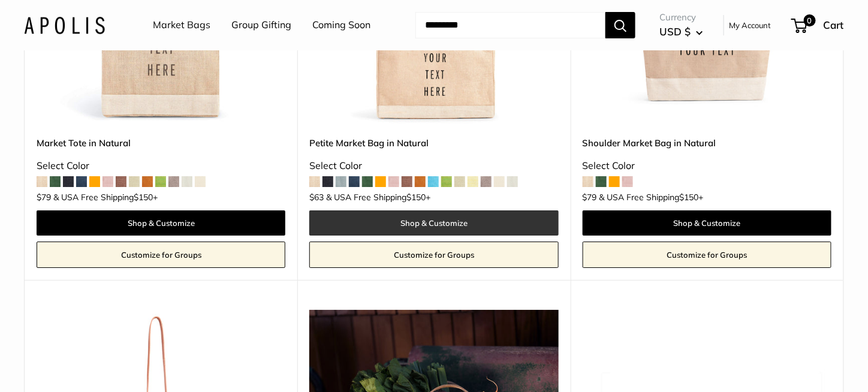 The width and height of the screenshot is (868, 392). Describe the element at coordinates (621, 26) in the screenshot. I see `button: Search` at that location.